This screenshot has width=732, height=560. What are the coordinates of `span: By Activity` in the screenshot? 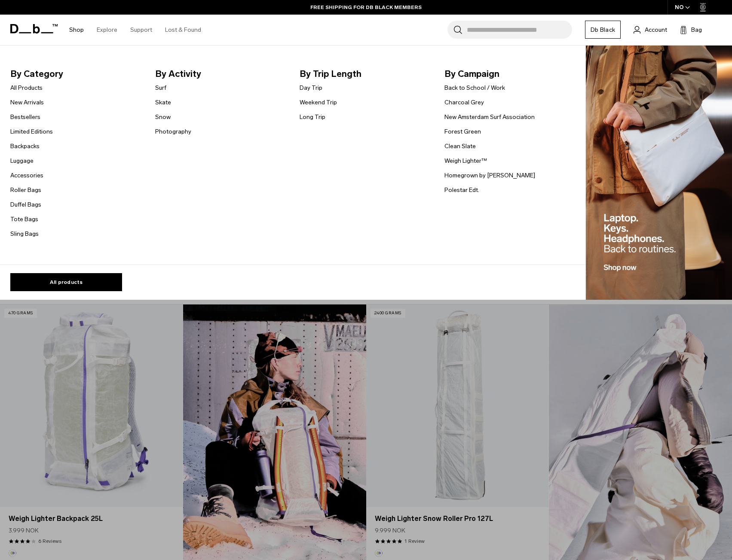 It's located at (220, 74).